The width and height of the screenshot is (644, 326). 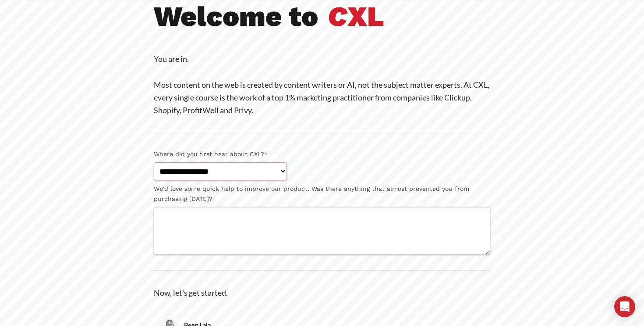 I want to click on label: We'd love some quick help to improve our product. Was there anything that almost prevented you fr..., so click(x=322, y=194).